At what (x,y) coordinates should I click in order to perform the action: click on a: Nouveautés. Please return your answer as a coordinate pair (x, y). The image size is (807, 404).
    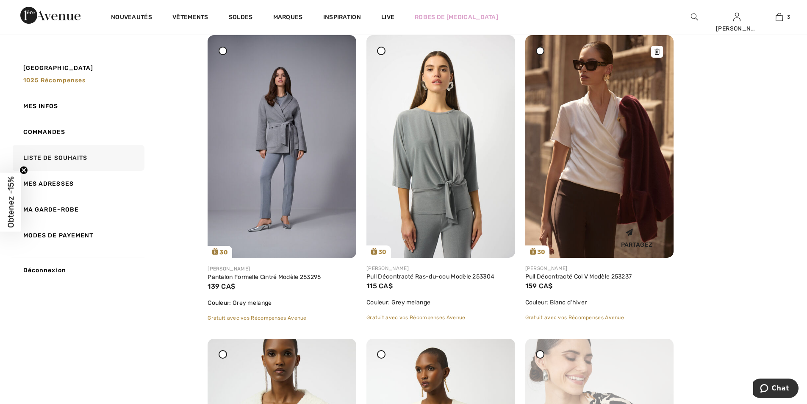
    Looking at the image, I should click on (131, 18).